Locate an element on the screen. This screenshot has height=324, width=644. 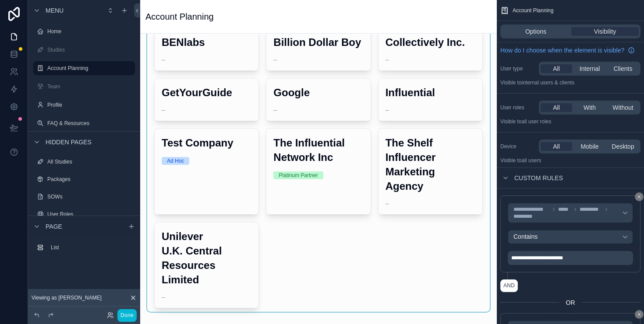
label: All Studies is located at coordinates (90, 162).